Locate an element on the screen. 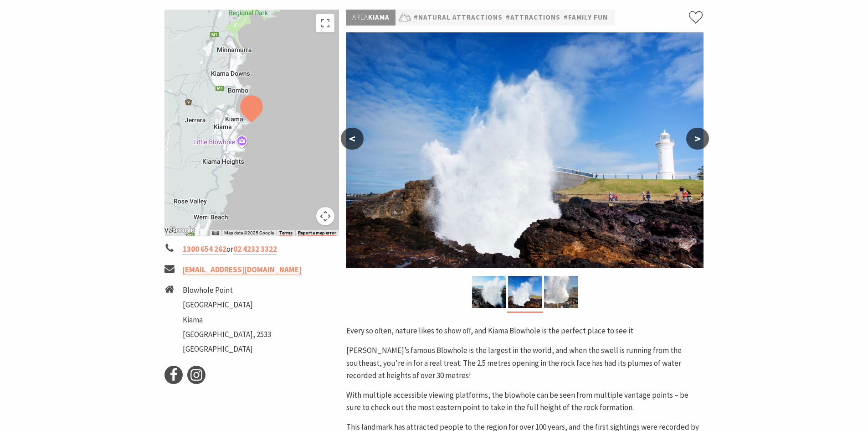 The height and width of the screenshot is (431, 868). button: Keyboard shortcuts is located at coordinates (215, 233).